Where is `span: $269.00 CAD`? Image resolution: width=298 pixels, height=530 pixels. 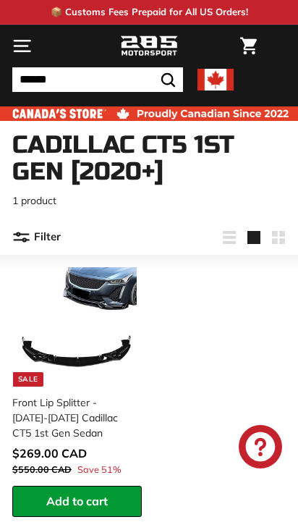 span: $269.00 CAD is located at coordinates (49, 453).